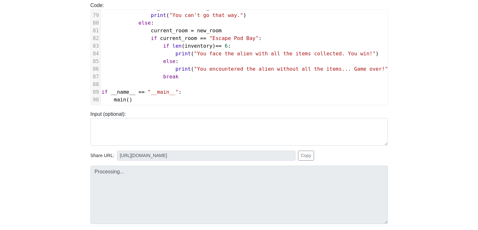 The image size is (478, 230). What do you see at coordinates (291, 69) in the screenshot?
I see `span: "You encountered the alien without all the items... Game over!"` at bounding box center [291, 69].